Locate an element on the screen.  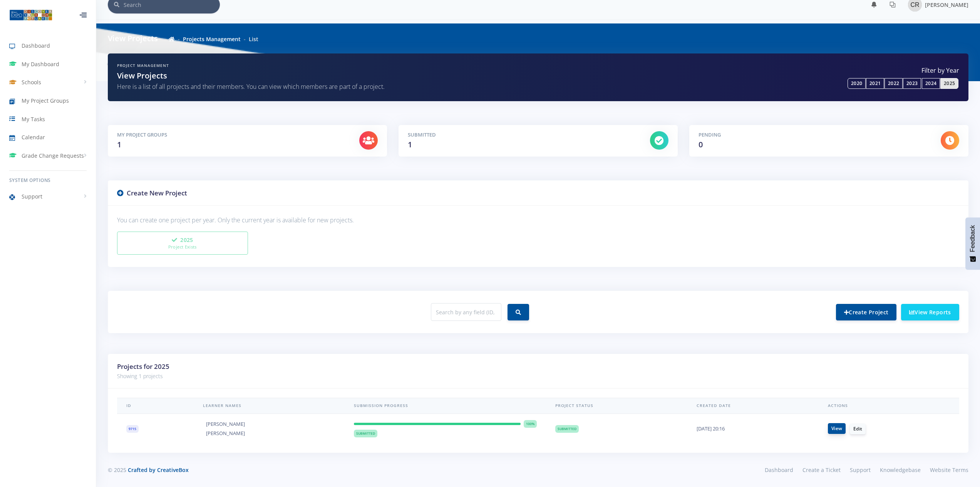
span: 100% is located at coordinates (530, 424).